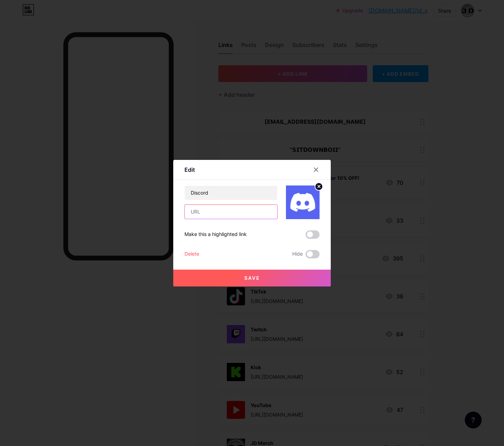  Describe the element at coordinates (252, 278) in the screenshot. I see `span: Save` at that location.